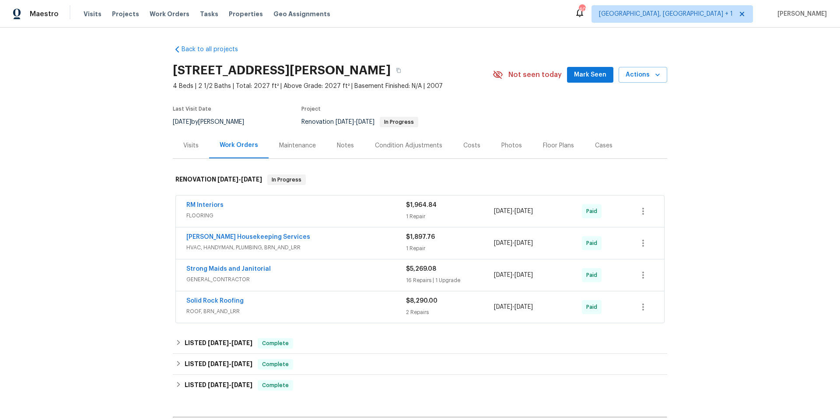 Image resolution: width=840 pixels, height=419 pixels. What do you see at coordinates (219, 180) in the screenshot?
I see `h6: RENOVATION` at bounding box center [219, 180].